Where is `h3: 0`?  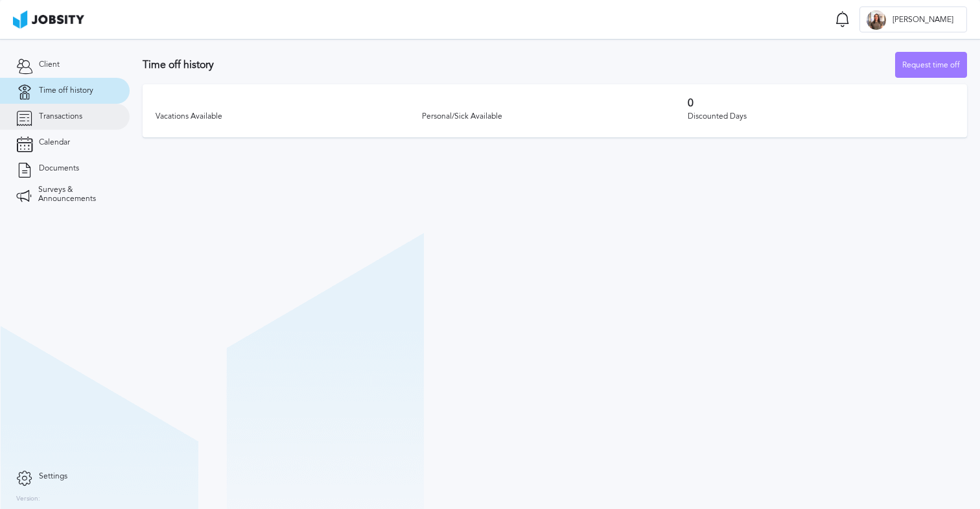 h3: 0 is located at coordinates (821, 103).